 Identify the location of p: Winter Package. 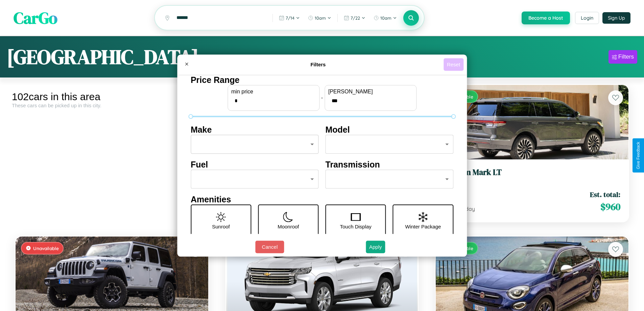
(424, 226).